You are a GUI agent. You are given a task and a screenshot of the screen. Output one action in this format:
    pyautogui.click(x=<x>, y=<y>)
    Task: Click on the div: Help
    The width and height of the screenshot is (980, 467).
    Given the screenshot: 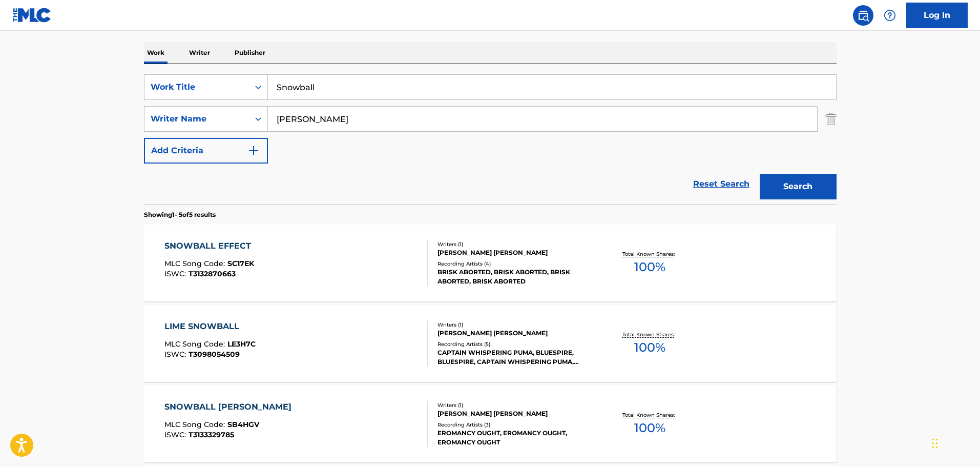 What is the action you would take?
    pyautogui.click(x=890, y=16)
    